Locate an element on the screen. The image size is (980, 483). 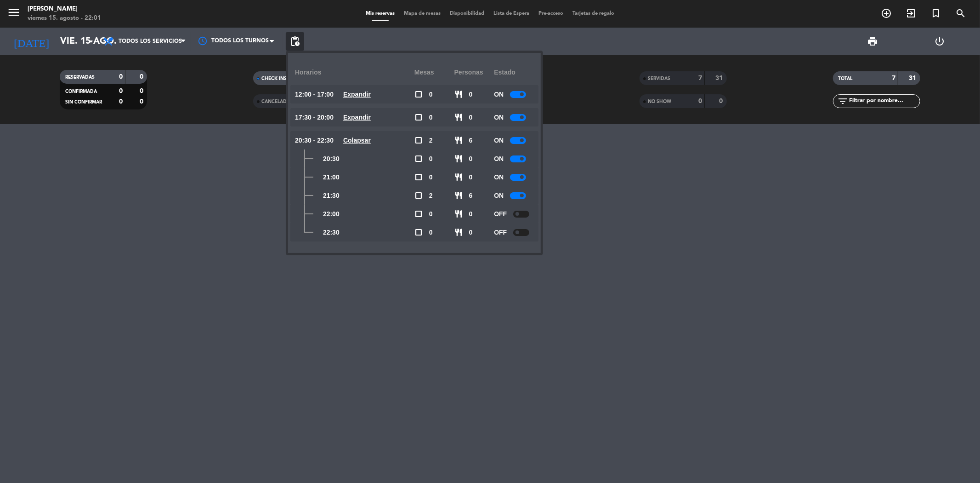
i: filter_list is located at coordinates (843, 101).